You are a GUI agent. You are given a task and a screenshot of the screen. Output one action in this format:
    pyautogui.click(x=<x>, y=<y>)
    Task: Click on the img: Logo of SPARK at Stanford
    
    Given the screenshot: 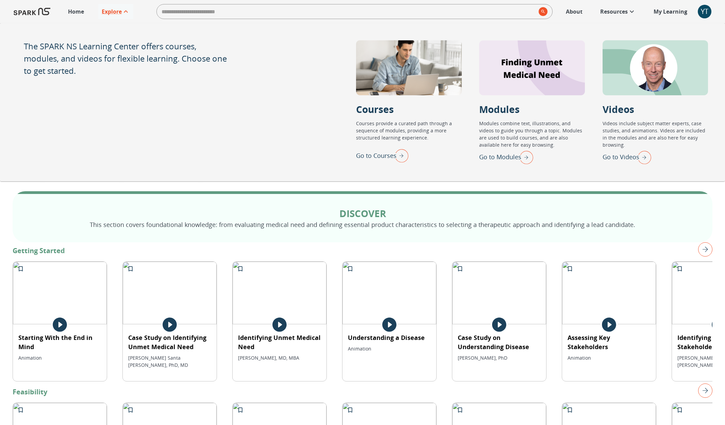 What is the action you would take?
    pyautogui.click(x=32, y=12)
    